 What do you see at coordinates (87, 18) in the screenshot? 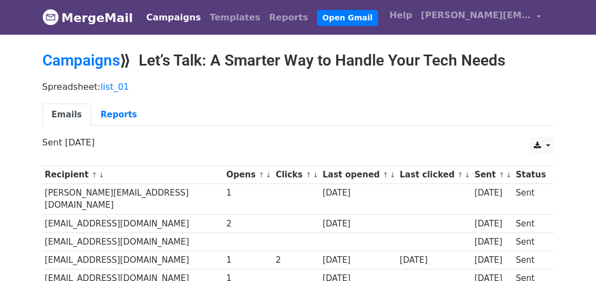
I see `a: MergeMail` at bounding box center [87, 18].